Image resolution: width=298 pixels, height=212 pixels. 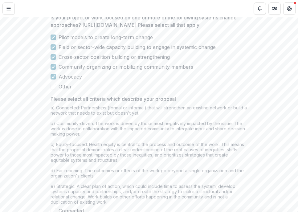 What do you see at coordinates (274, 9) in the screenshot?
I see `button: Partners` at bounding box center [274, 9].